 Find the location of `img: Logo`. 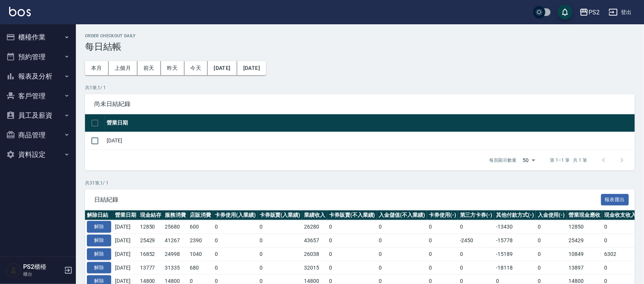

img: Logo is located at coordinates (20, 12).